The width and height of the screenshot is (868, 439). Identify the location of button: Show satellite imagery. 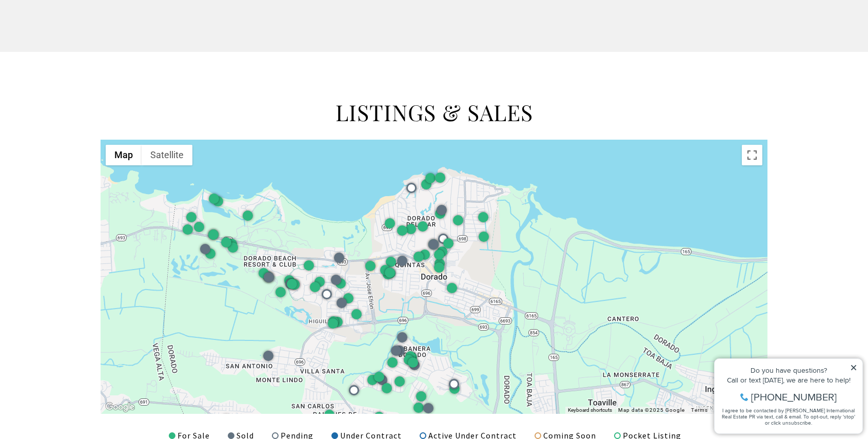
(167, 155).